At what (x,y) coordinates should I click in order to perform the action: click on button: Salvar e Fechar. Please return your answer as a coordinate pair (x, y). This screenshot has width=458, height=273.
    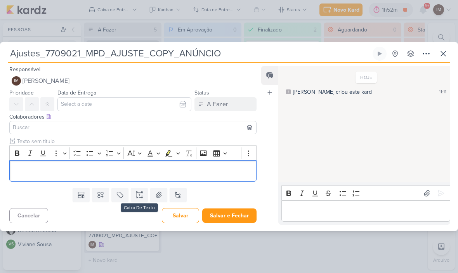
    Looking at the image, I should click on (229, 215).